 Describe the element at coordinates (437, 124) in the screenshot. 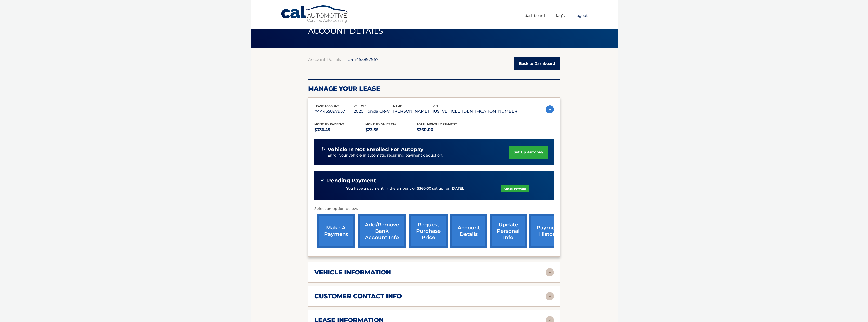

I see `span: Total Monthly Payment` at that location.